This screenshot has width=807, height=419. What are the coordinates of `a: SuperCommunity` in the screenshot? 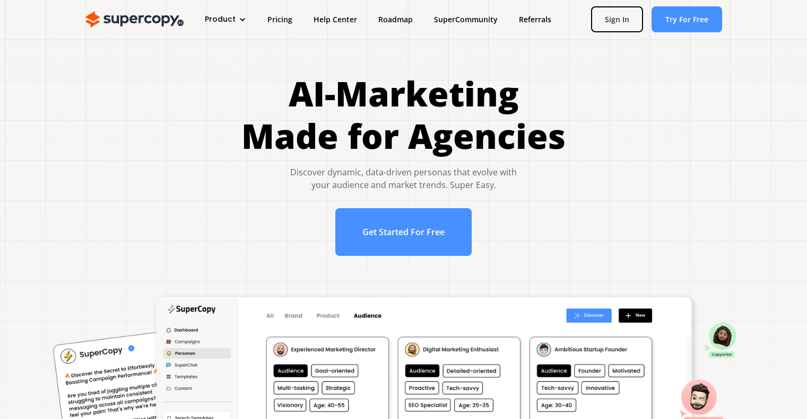 It's located at (466, 19).